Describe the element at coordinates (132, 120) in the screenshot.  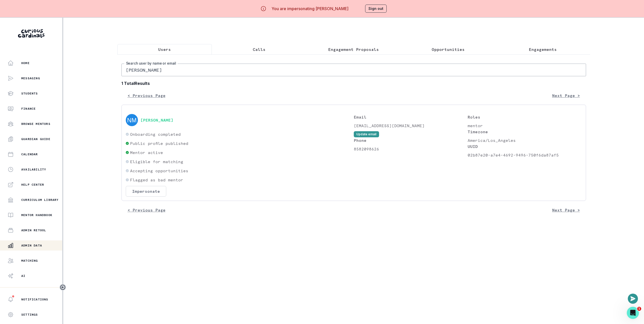
I see `img: svg` at that location.